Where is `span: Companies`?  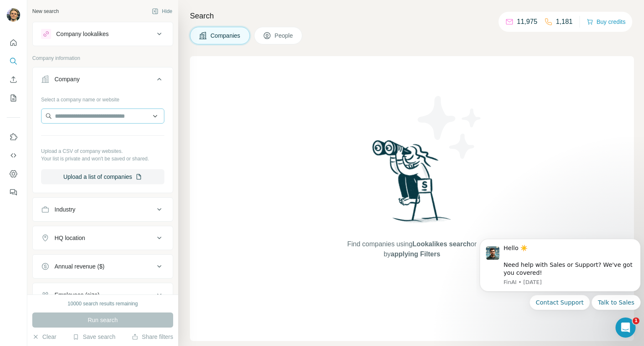
span: Companies is located at coordinates (226, 35).